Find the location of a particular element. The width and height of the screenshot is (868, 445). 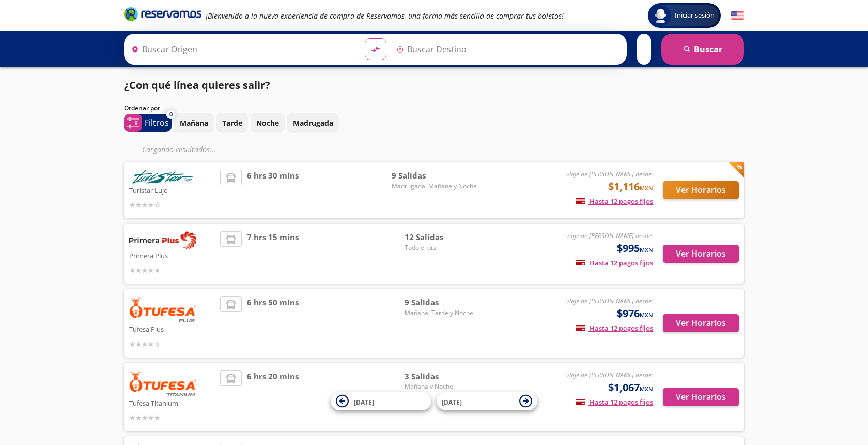

p: ¿Con qué línea quieres salir? is located at coordinates (197, 85).